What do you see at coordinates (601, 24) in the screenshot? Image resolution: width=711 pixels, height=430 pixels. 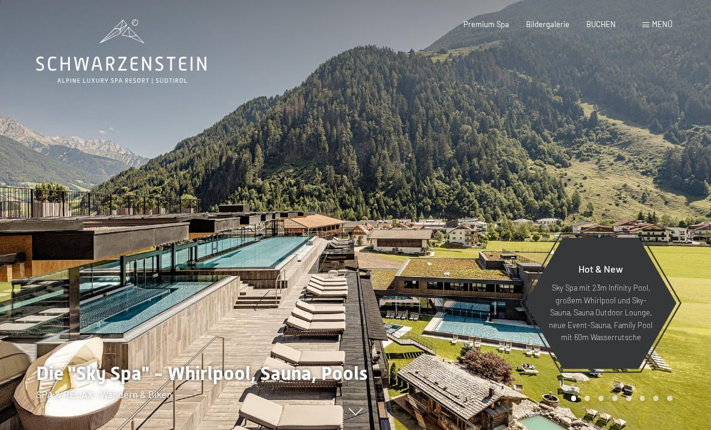 I see `span: BUCHEN` at bounding box center [601, 24].